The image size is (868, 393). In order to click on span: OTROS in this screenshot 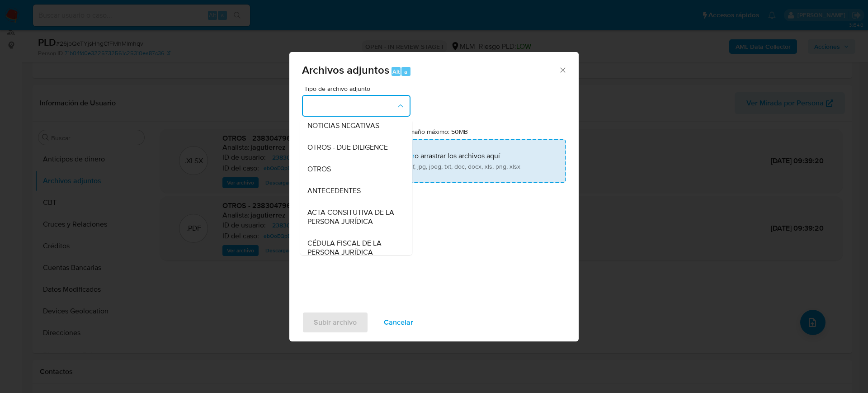, I will do `click(319, 169)`.